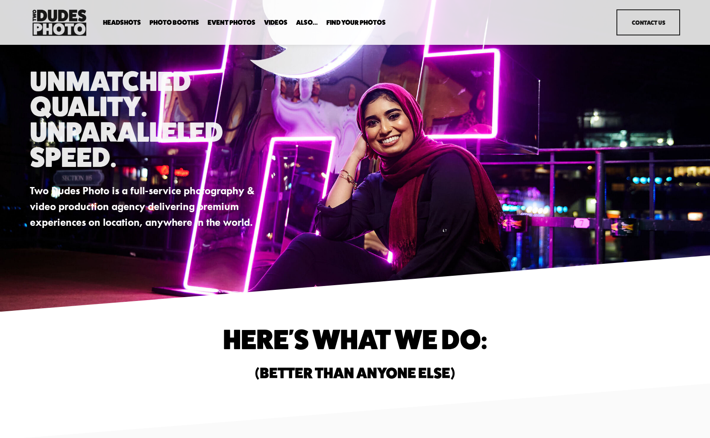  Describe the element at coordinates (174, 23) in the screenshot. I see `span: Photo Booths` at that location.